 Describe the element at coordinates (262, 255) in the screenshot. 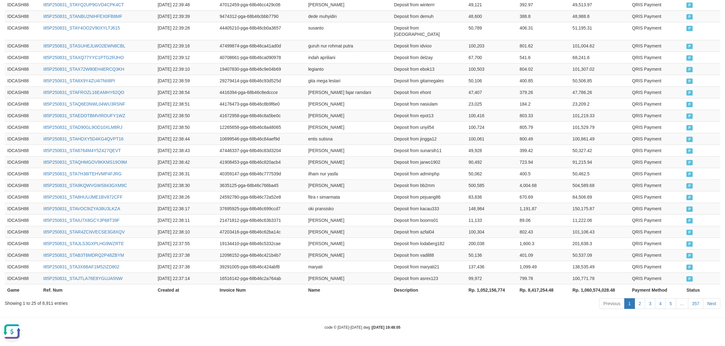

I see `td: 12098152-pga-68b46c421b4b7` at that location.